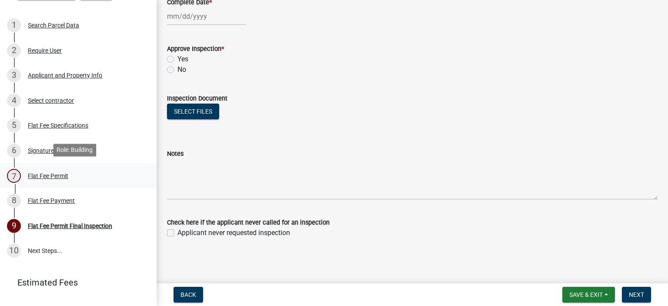 Image resolution: width=668 pixels, height=306 pixels. Describe the element at coordinates (636, 294) in the screenshot. I see `span: Next` at that location.